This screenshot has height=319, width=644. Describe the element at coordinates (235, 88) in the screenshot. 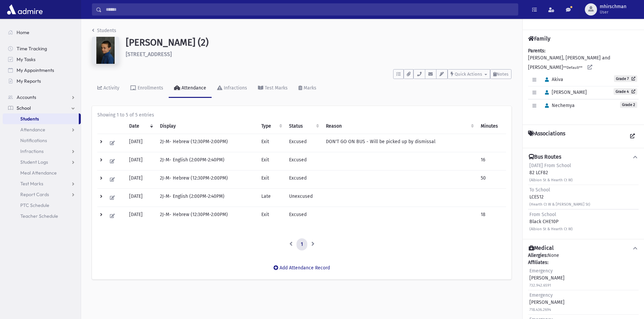

I see `div: Infractions` at that location.